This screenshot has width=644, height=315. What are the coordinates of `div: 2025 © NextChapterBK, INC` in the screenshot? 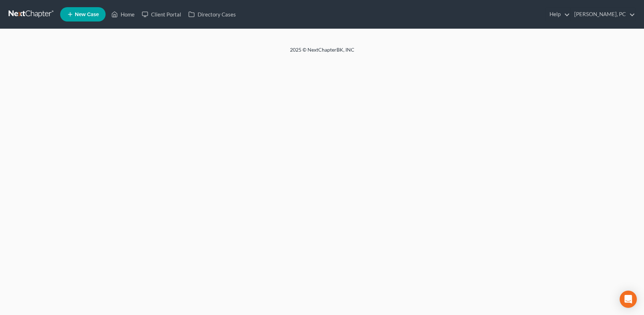 It's located at (322, 53).